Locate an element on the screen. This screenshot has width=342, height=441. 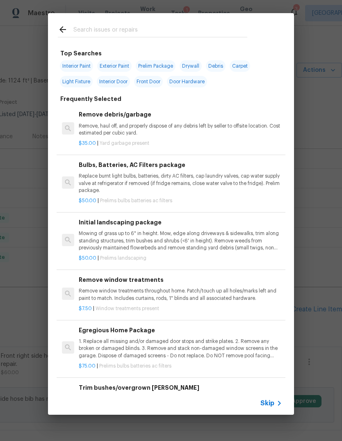
span: Window treatments present is located at coordinates (127, 308).